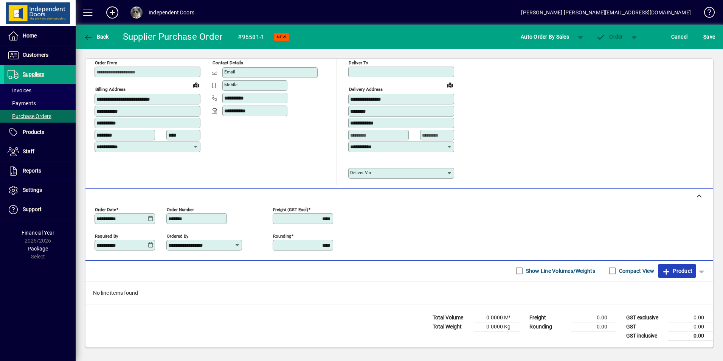 The height and width of the screenshot is (361, 723). What do you see at coordinates (32, 209) in the screenshot?
I see `span: Support` at bounding box center [32, 209].